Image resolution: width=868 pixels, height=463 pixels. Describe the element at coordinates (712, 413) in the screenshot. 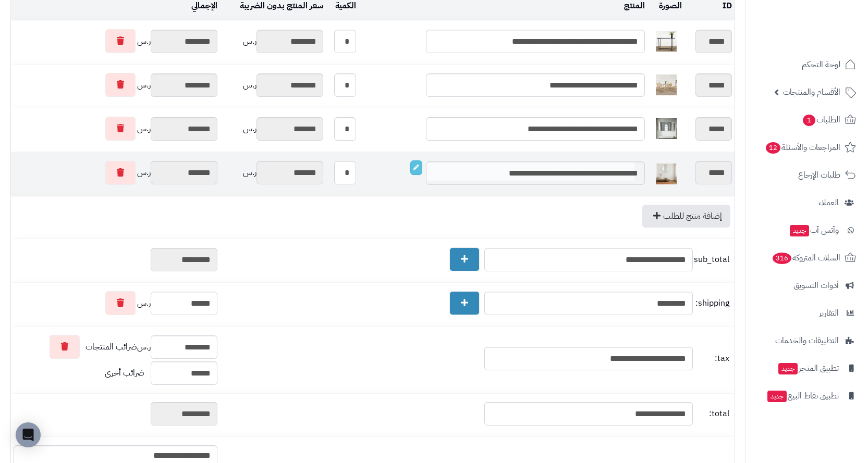

I see `span: total:` at that location.